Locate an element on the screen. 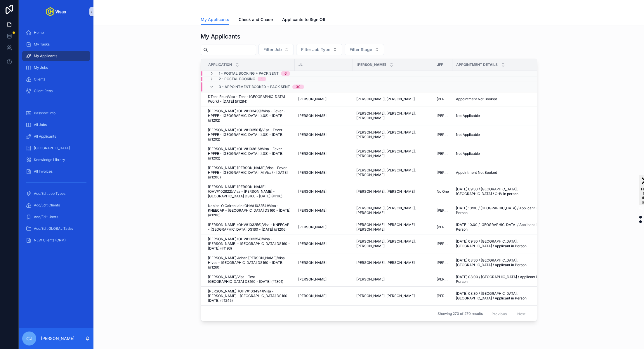  a: Add/Edit Users is located at coordinates (56, 217).